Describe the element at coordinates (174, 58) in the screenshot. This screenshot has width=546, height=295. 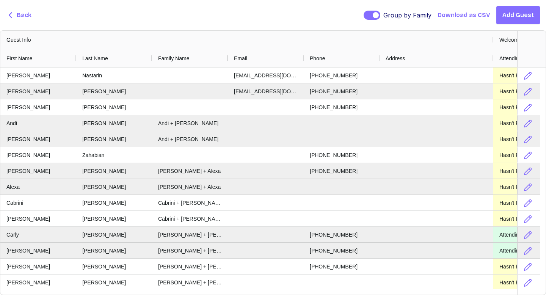
I see `span: Family Name` at that location.